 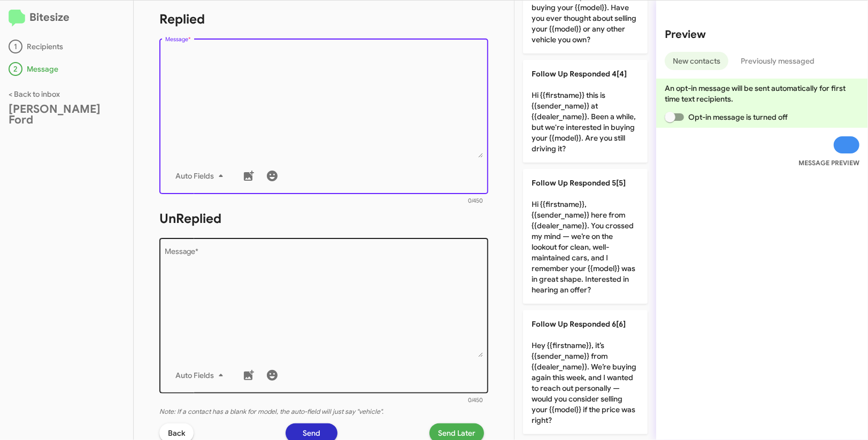 What do you see at coordinates (778, 61) in the screenshot?
I see `button: Previously messaged` at bounding box center [778, 61].